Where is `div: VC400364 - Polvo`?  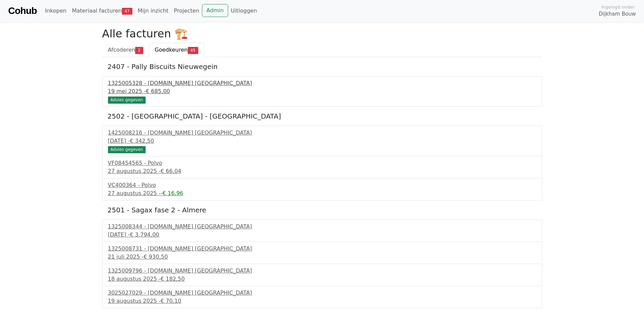 div: VC400364 - Polvo is located at coordinates (322, 185).